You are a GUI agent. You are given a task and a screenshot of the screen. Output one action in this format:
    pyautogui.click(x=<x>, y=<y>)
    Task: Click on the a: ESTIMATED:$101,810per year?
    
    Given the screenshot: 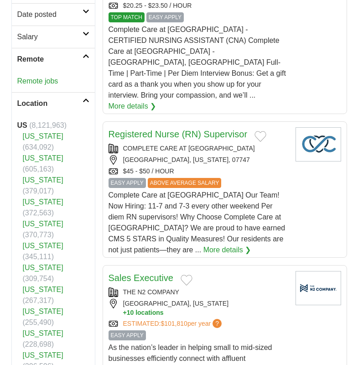 What is the action you would take?
    pyautogui.click(x=173, y=324)
    